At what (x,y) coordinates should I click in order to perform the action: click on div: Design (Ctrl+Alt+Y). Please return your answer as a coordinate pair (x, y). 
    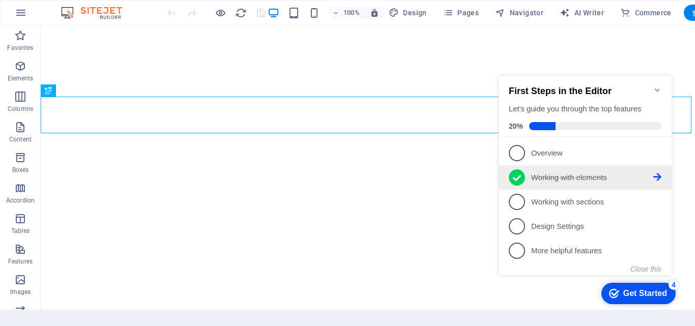
    Looking at the image, I should click on (407, 13).